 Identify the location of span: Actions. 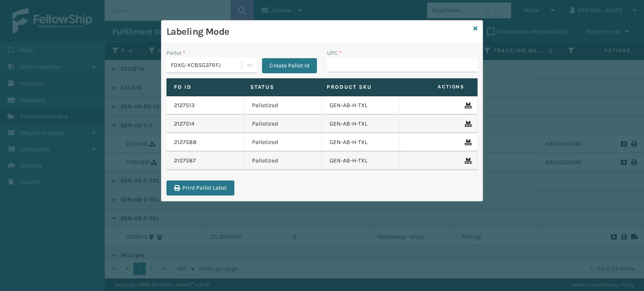
(433, 87).